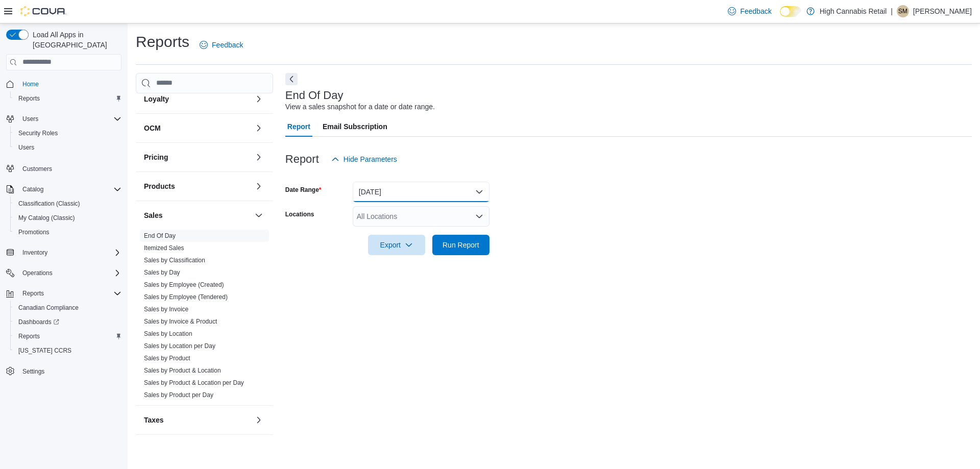 The width and height of the screenshot is (980, 469). Describe the element at coordinates (903, 12) in the screenshot. I see `span: SM` at that location.